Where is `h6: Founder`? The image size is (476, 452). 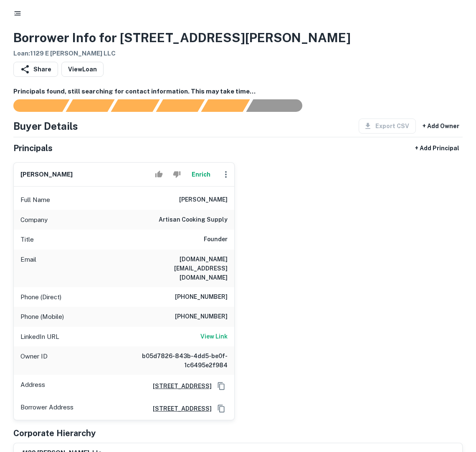
h6: Founder is located at coordinates (216, 240).